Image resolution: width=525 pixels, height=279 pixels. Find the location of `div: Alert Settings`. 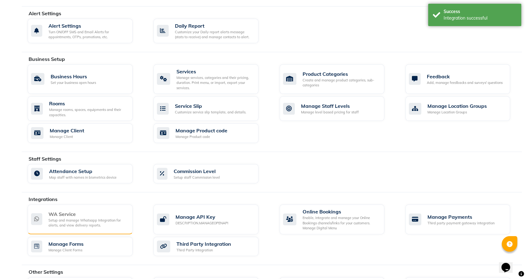

div: Alert Settings is located at coordinates (88, 26).